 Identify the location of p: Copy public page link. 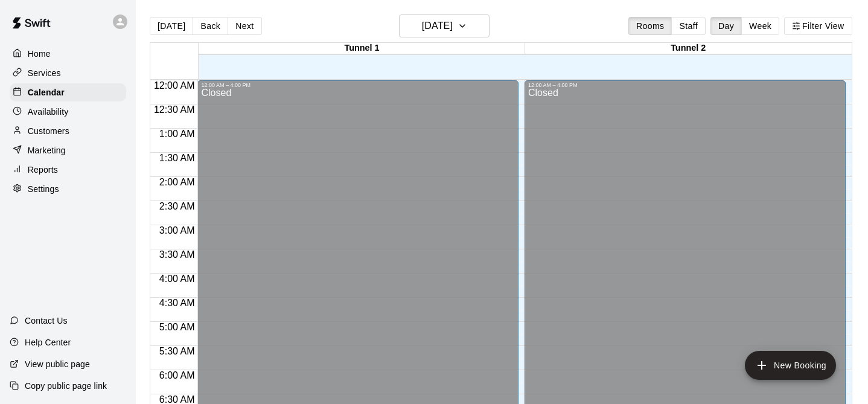
(66, 385).